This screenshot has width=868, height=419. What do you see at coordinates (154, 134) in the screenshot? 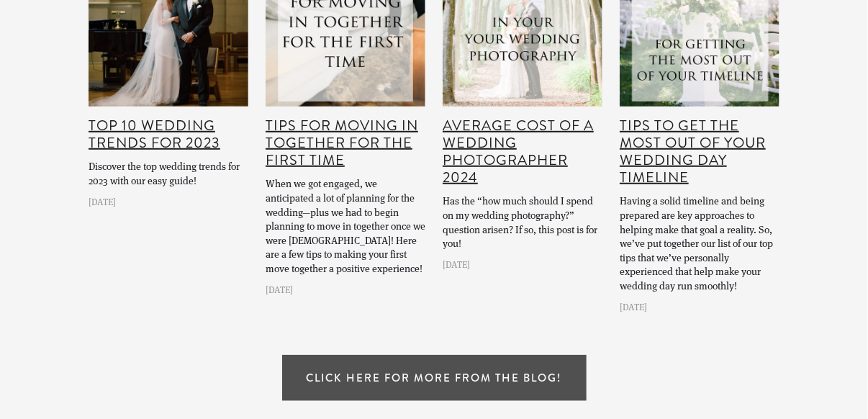
I see `a: Top 10 Wedding Trends for 2023` at bounding box center [154, 134].